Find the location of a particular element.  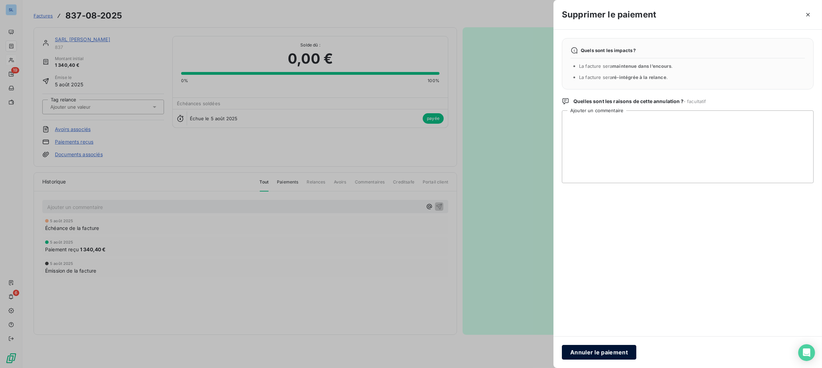

span: - facultatif is located at coordinates (695, 101).